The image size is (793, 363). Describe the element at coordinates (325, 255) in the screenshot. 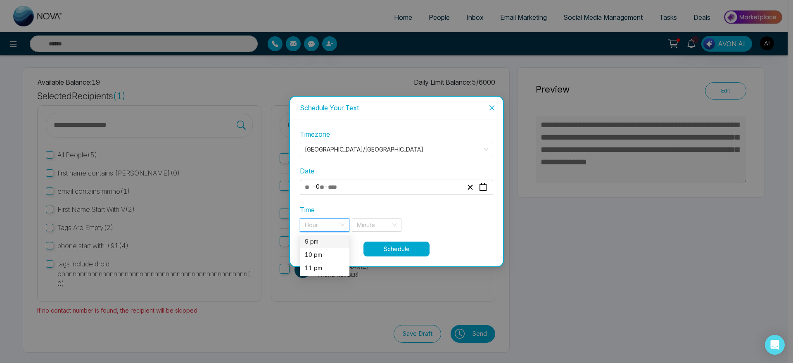

I see `div: 10 pm` at that location.